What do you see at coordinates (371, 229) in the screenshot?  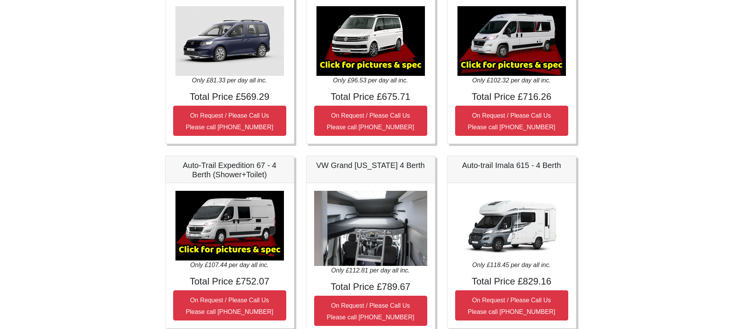 I see `img: VW Grand California 4 Berth` at bounding box center [371, 229].